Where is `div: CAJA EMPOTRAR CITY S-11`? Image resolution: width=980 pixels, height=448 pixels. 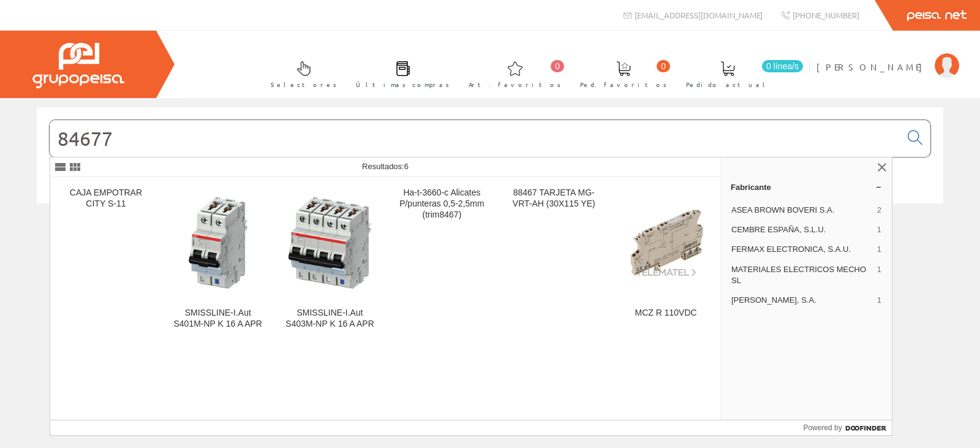
div: CAJA EMPOTRAR CITY S-11 is located at coordinates (106, 199).